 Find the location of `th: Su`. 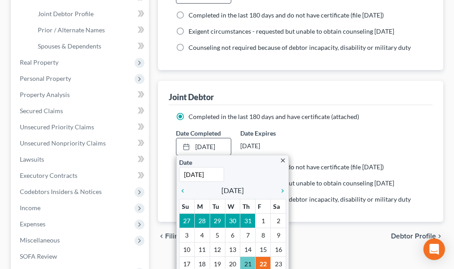

th: Su is located at coordinates (187, 207).